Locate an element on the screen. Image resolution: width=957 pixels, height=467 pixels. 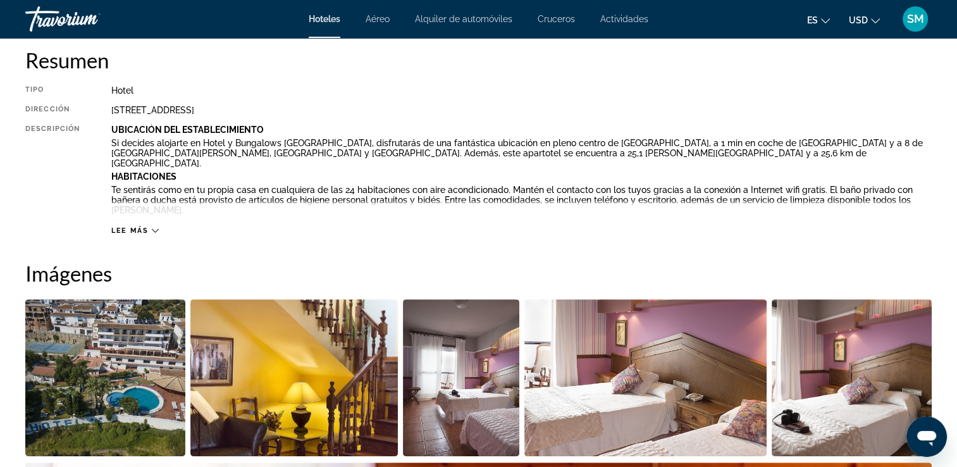
div: Hotel is located at coordinates (521, 90).